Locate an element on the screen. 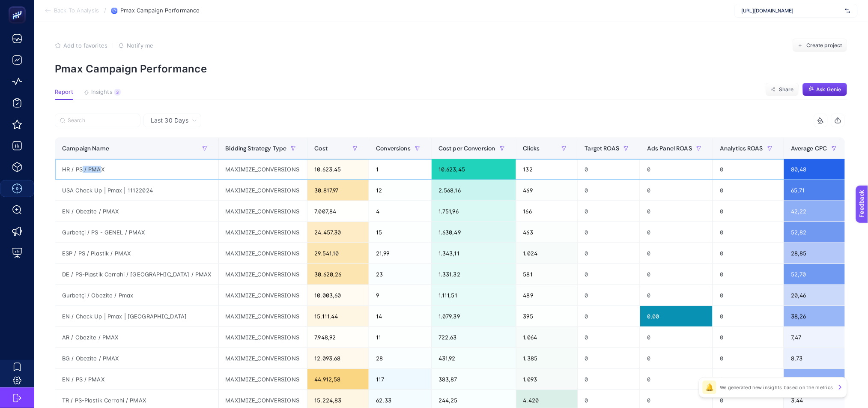 Image resolution: width=868 pixels, height=408 pixels. input: Search is located at coordinates (101, 120).